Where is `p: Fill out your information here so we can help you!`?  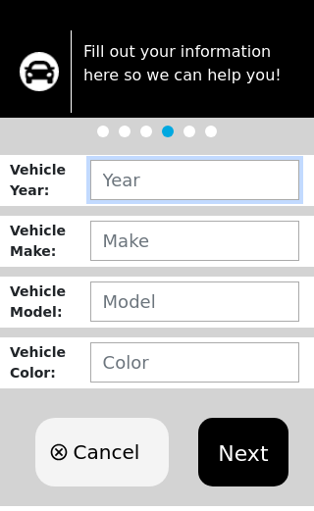
p: Fill out your information here so we can help you! is located at coordinates (188, 64).